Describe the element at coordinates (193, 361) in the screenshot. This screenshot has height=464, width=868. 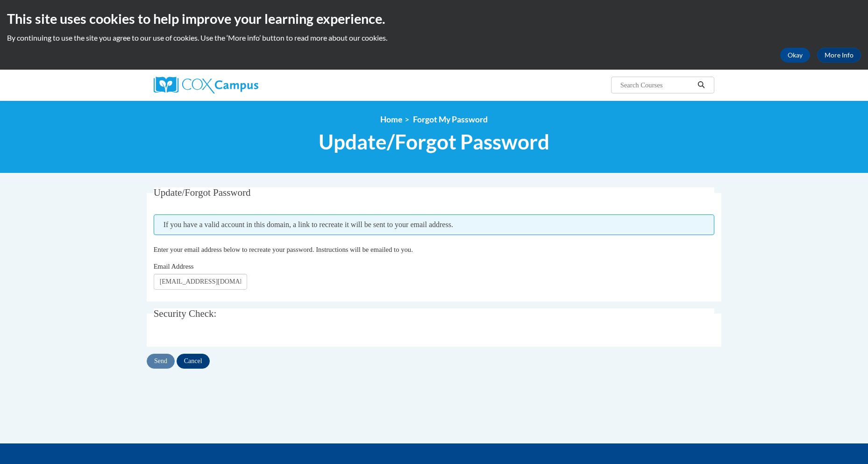
I see `input: Cancel` at that location.